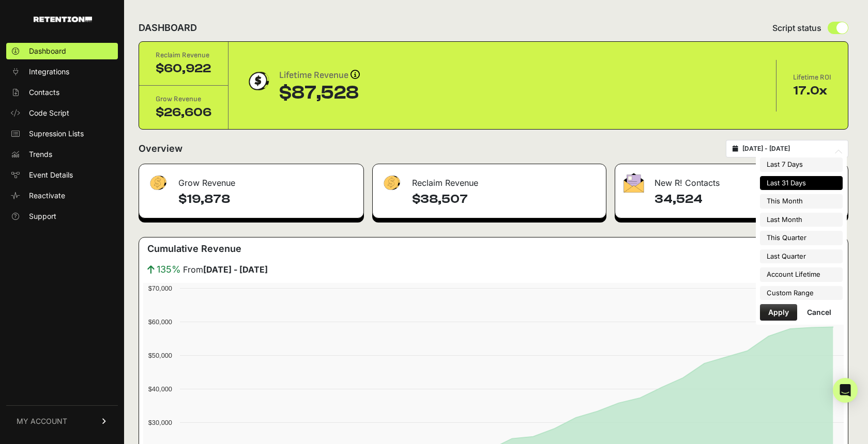  What do you see at coordinates (160, 423) in the screenshot?
I see `text: $30,000` at bounding box center [160, 423].